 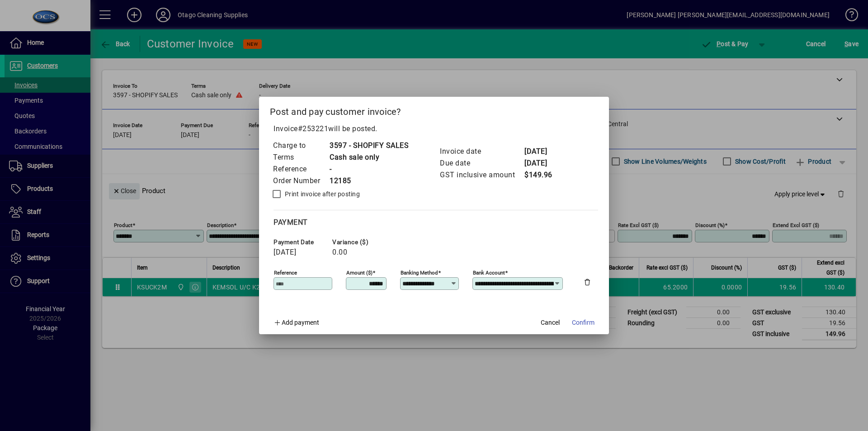 I want to click on td: Invoice date, so click(x=482, y=152).